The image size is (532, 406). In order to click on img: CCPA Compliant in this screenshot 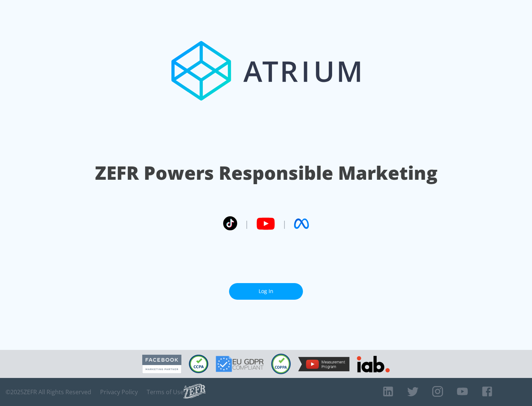, I will do `click(199, 364)`.